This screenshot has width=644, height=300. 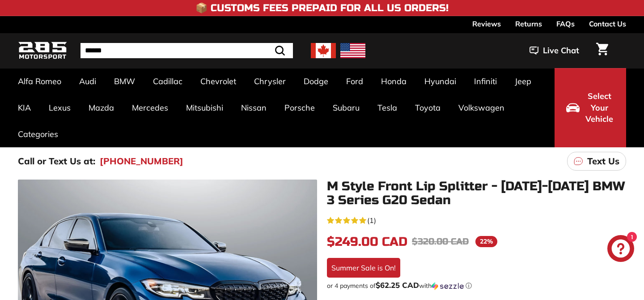 What do you see at coordinates (387, 107) in the screenshot?
I see `a: Tesla` at bounding box center [387, 107].